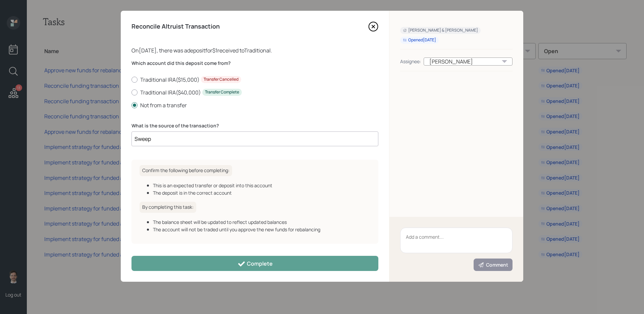  Describe the element at coordinates (168, 207) in the screenshot. I see `h6: By completing this task:` at that location.